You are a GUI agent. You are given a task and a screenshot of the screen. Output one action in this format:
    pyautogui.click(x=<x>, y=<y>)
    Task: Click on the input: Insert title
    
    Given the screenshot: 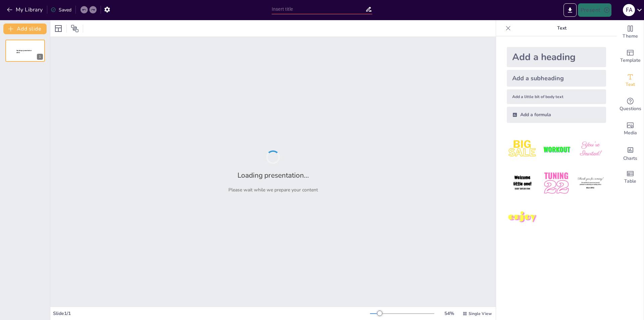 What is the action you would take?
    pyautogui.click(x=319, y=9)
    